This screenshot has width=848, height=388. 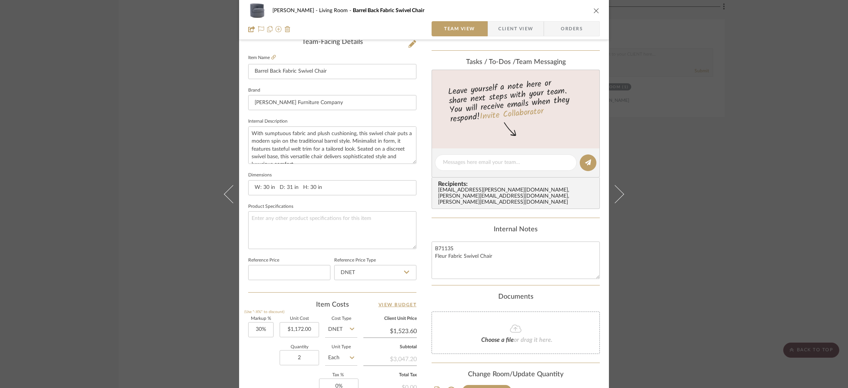 What do you see at coordinates (341, 347) in the screenshot?
I see `label: Unit Type` at bounding box center [341, 347].